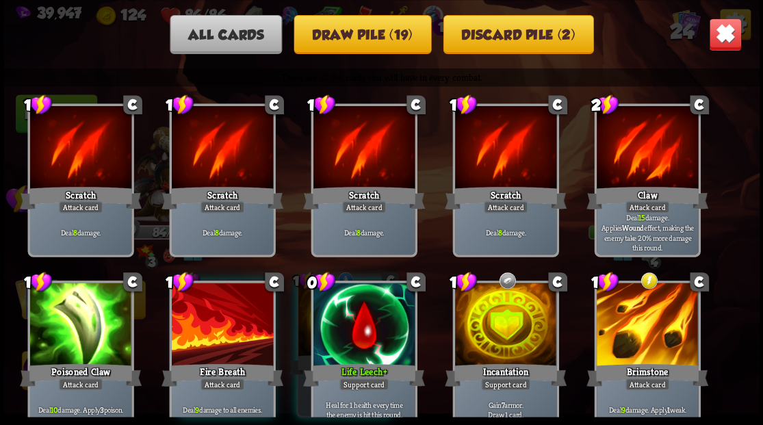  Describe the element at coordinates (321, 281) in the screenshot. I see `div: 0` at that location.